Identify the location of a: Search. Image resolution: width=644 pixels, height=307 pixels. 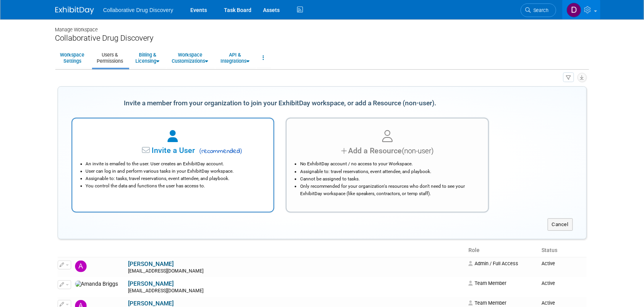
(538, 10).